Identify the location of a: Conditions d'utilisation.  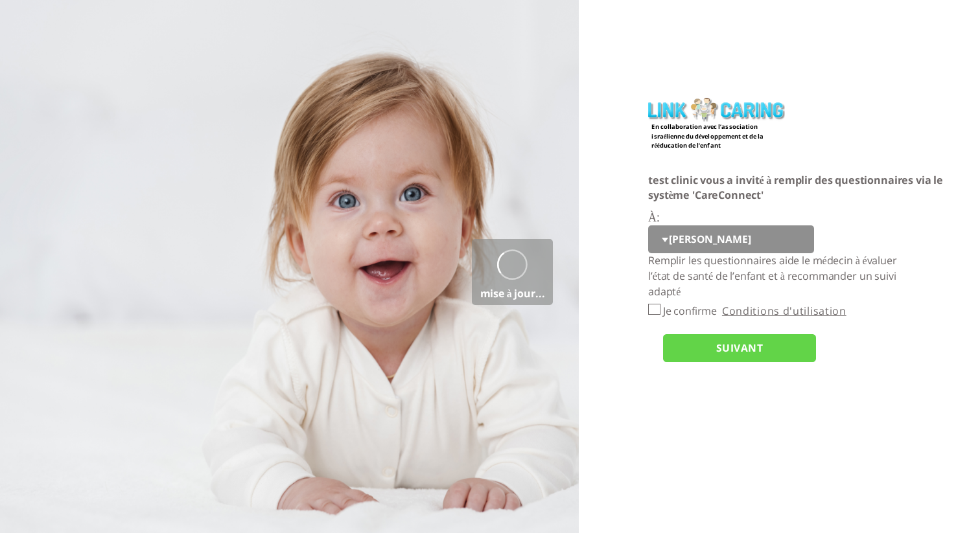
(784, 311).